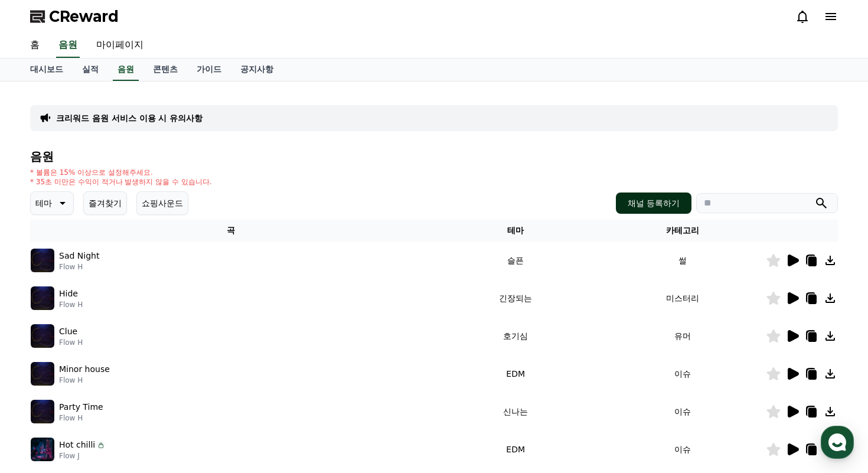 This screenshot has width=868, height=473. Describe the element at coordinates (654, 203) in the screenshot. I see `a: 채널 등록하기` at that location.